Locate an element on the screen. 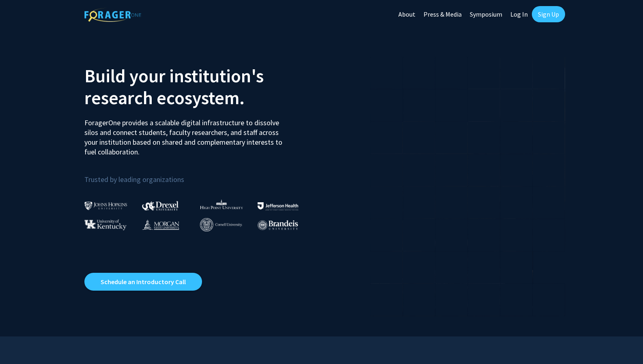 The height and width of the screenshot is (364, 643). a: Sign Up is located at coordinates (548, 14).